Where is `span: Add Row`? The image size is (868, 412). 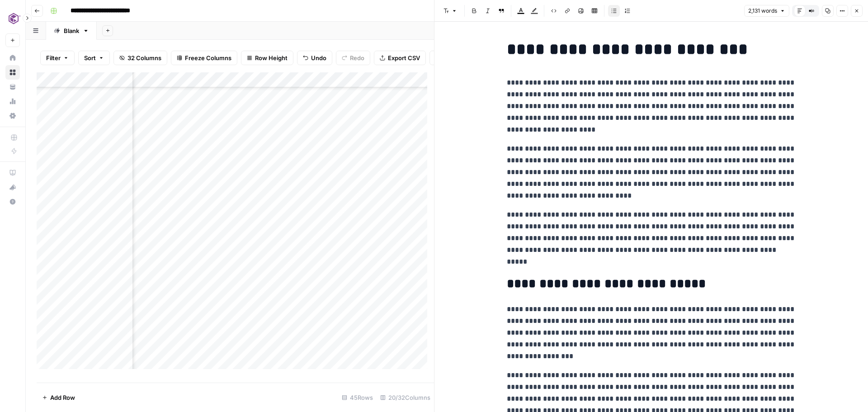 span: Add Row is located at coordinates (62, 397).